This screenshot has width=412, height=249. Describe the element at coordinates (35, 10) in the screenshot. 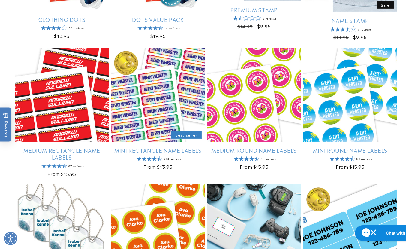

I see `button: Open gorgias live chat` at that location.